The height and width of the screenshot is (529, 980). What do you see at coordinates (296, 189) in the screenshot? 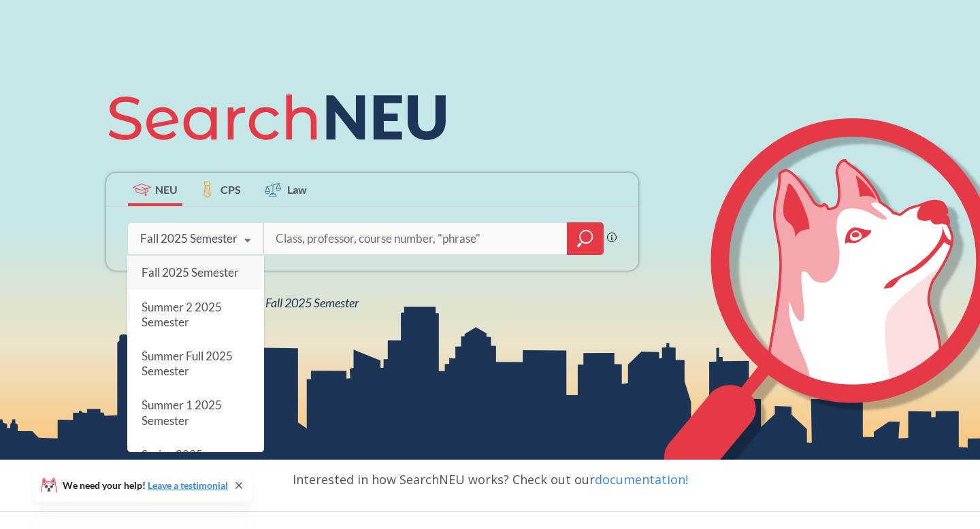
I see `span: Law` at bounding box center [296, 189].